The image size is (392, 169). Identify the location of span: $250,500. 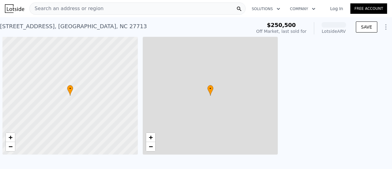
(281, 25).